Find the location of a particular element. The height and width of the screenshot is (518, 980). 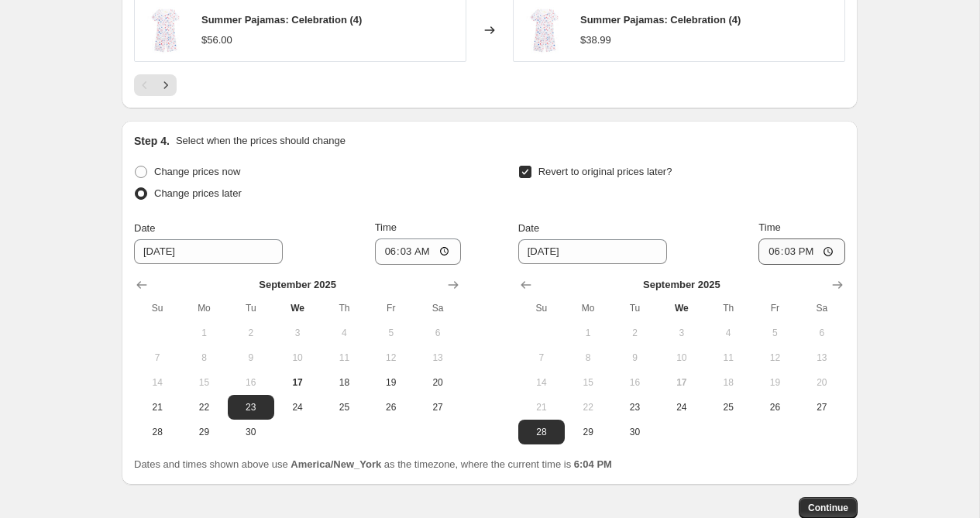

span: 9 is located at coordinates (251, 358).